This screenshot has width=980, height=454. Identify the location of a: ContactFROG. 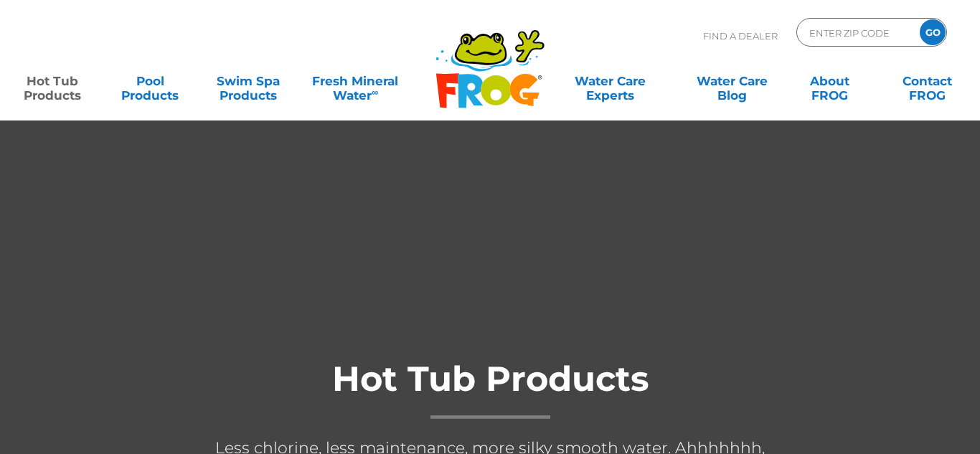
(927, 81).